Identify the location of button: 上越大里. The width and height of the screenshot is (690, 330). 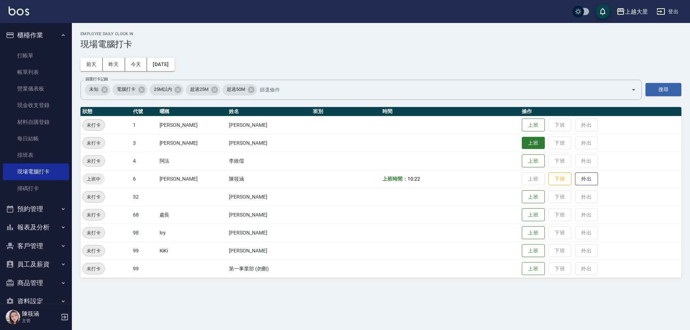
(632, 12).